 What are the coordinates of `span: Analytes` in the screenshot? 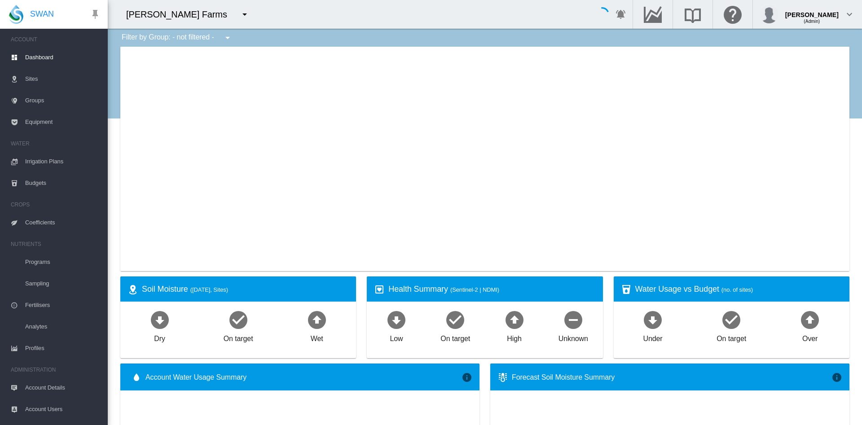 It's located at (63, 327).